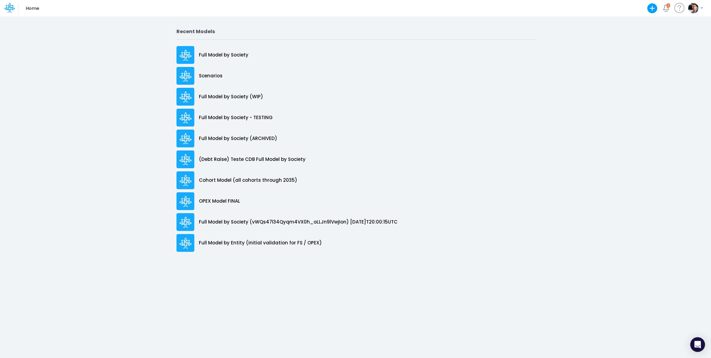  Describe the element at coordinates (355, 201) in the screenshot. I see `a: OPEX Model FINAL` at that location.